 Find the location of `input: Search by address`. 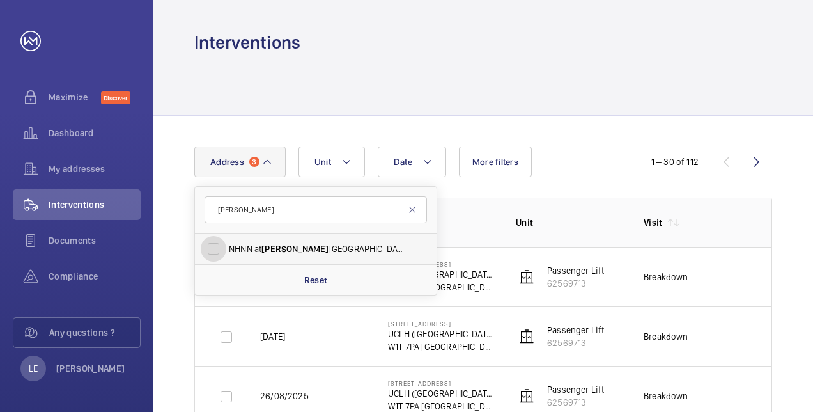

input: Search by address is located at coordinates (316, 210).